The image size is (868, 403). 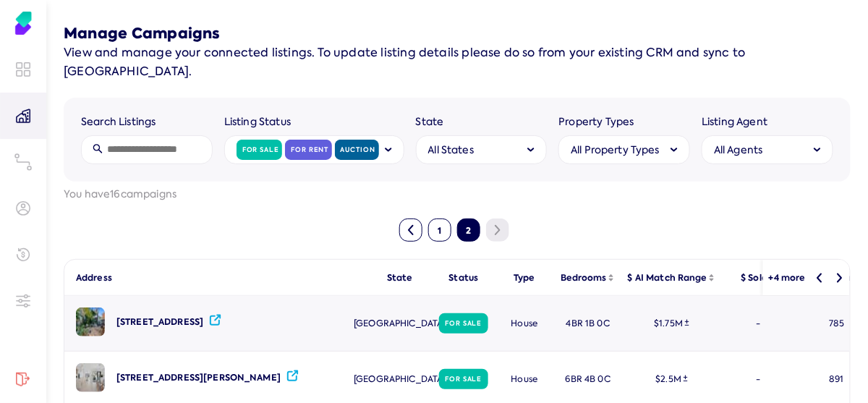 What do you see at coordinates (401, 277) in the screenshot?
I see `div: State` at bounding box center [401, 277].